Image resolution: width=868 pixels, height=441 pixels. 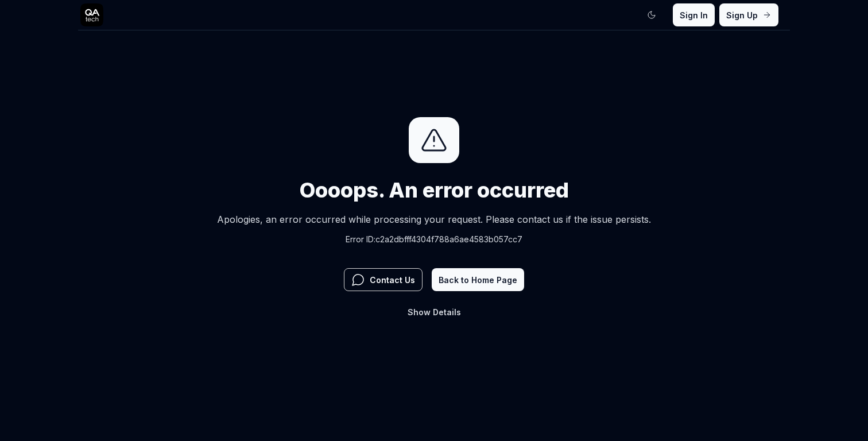 I want to click on button: Sign Up, so click(x=749, y=15).